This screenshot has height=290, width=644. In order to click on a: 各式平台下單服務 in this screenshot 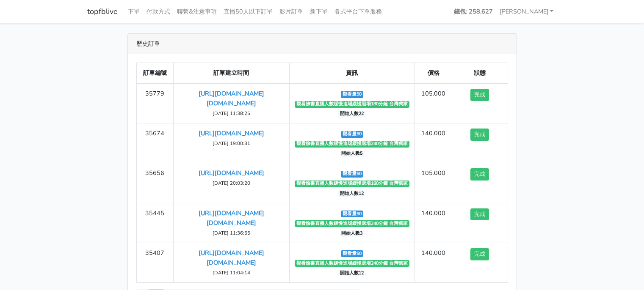, I will do `click(358, 11)`.